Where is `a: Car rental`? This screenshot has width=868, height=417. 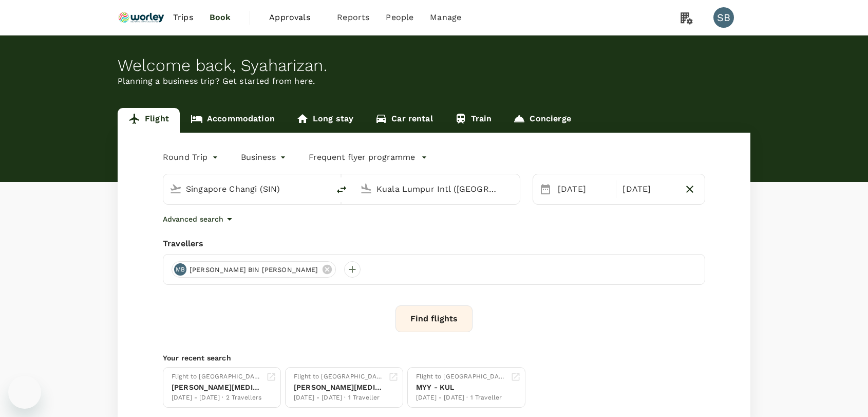
a: Car rental is located at coordinates (404, 121).